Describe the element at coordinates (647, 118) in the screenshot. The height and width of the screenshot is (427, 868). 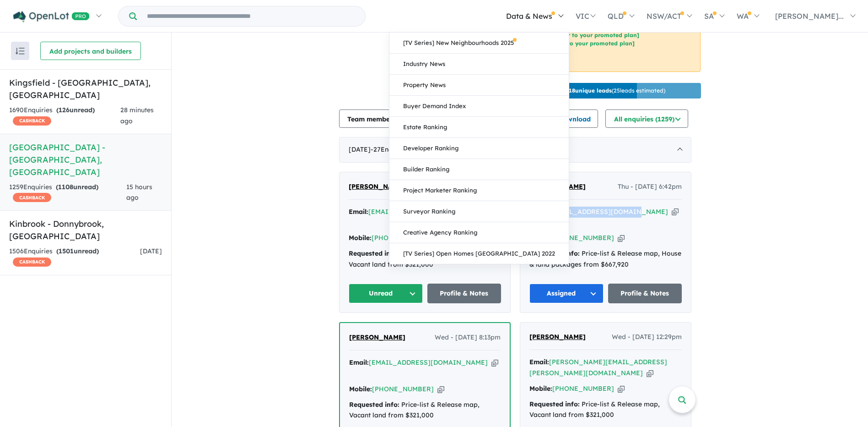
I see `button: All enquiries (1259)` at that location.